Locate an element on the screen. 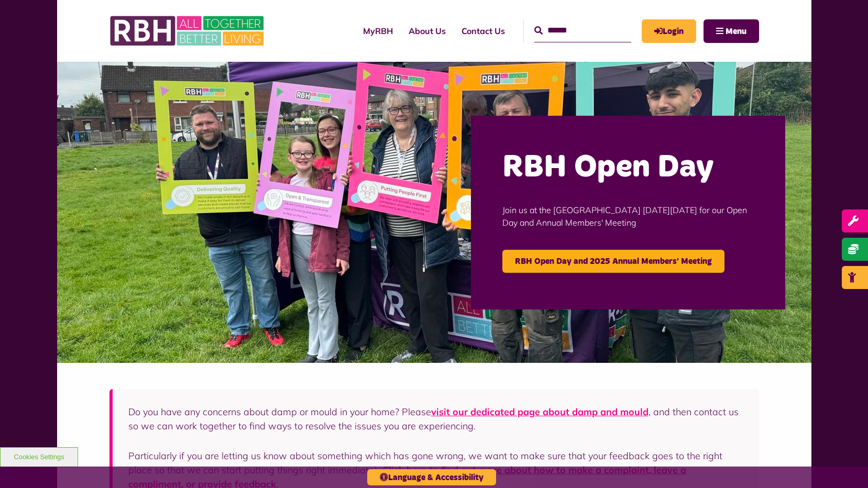 This screenshot has width=868, height=488. img: Image (22) is located at coordinates (434, 212).